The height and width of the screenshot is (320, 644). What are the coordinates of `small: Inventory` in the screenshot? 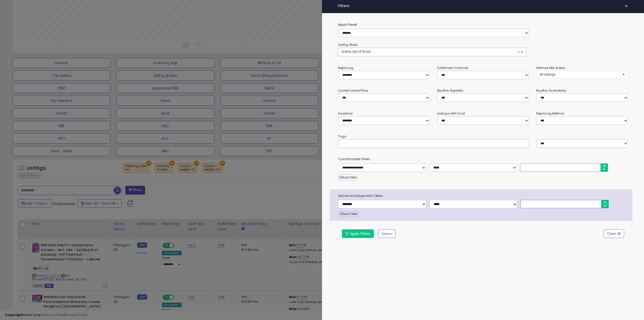 It's located at (346, 113).